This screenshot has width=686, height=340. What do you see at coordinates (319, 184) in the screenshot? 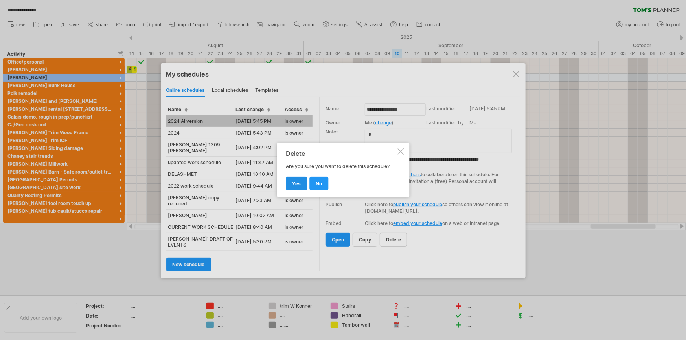
I see `span: no` at bounding box center [319, 184].